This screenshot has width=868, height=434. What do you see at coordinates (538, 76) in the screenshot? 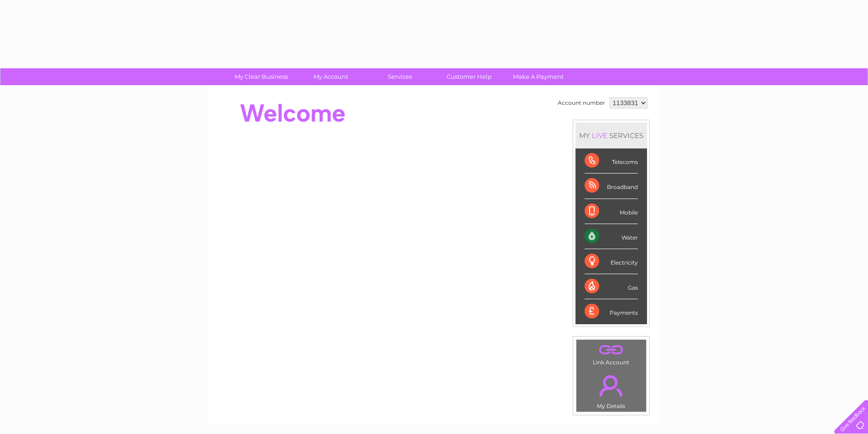
I see `a: Make A Payment` at bounding box center [538, 76].